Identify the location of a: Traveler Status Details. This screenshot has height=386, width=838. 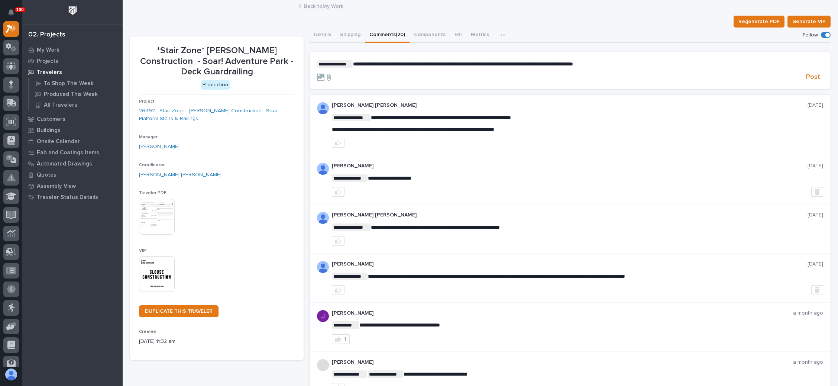
(72, 197).